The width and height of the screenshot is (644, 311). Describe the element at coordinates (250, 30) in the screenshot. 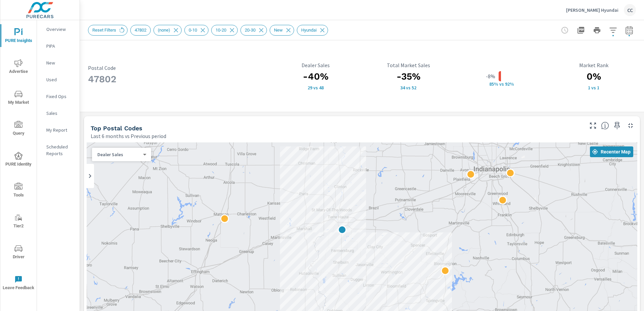

I see `span: 20-30` at that location.